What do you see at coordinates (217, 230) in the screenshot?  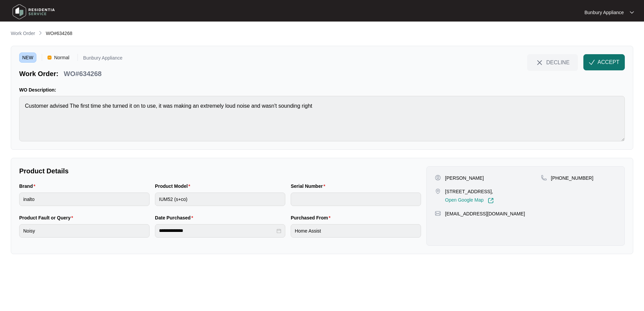 I see `input: Date Purchased` at bounding box center [217, 230].